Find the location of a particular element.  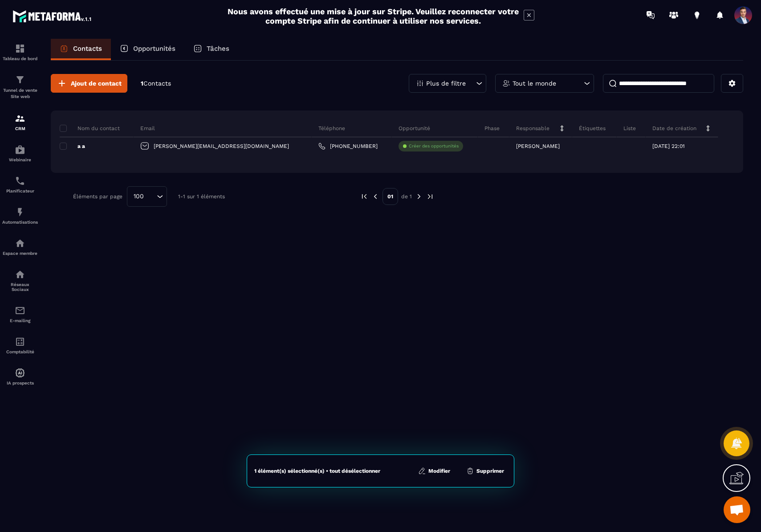

input: Search for option is located at coordinates (151, 196).